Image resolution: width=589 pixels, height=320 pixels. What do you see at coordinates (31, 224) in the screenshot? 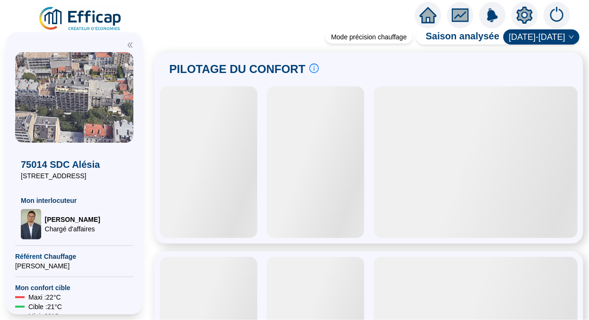
I see `img: Chargé d'affaires` at bounding box center [31, 224].